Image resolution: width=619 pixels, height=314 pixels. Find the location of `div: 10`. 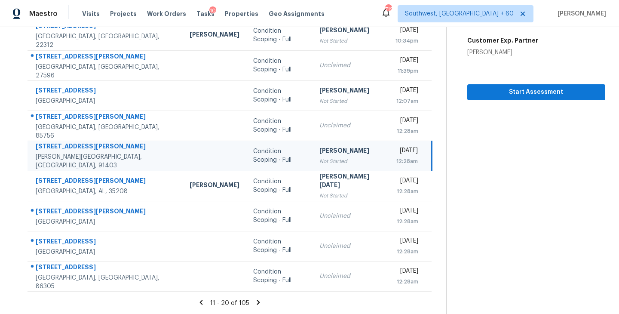

div: 10 is located at coordinates (213, 11).